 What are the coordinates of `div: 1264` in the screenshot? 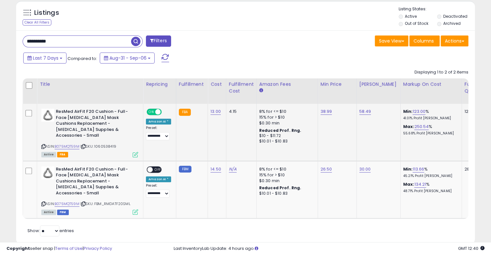 It's located at (474, 112).